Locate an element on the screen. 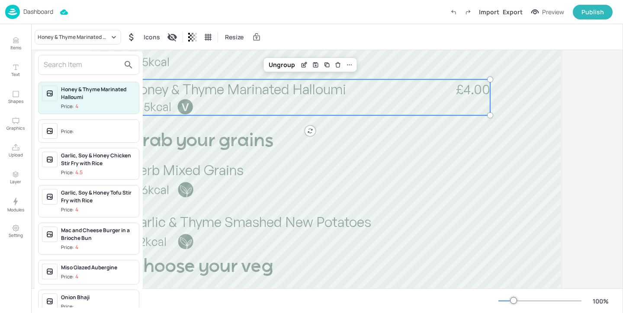  p: 4.5 is located at coordinates (79, 173).